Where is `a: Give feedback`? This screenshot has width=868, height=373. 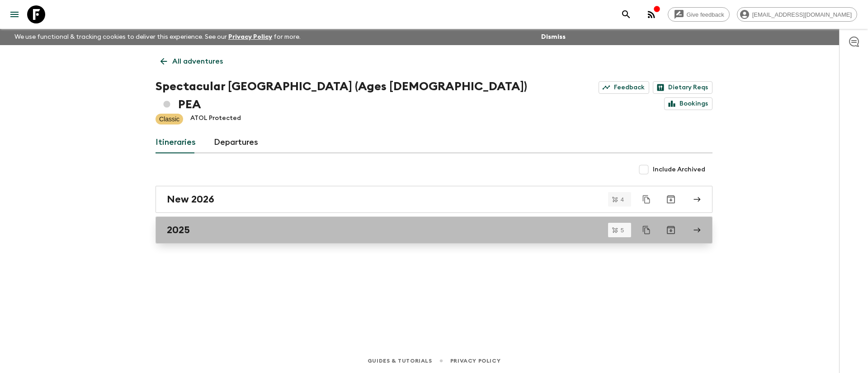 a: Give feedback is located at coordinates (698, 14).